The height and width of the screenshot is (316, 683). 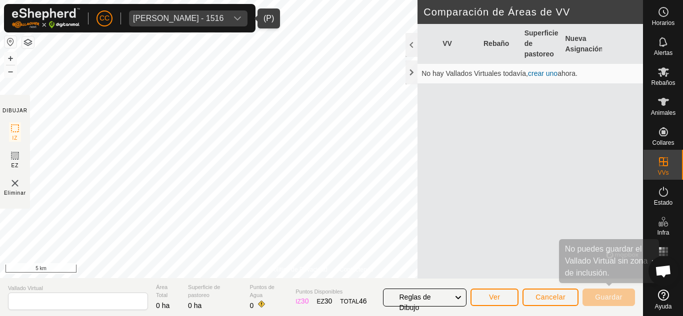 I want to click on span: Eliminar, so click(x=15, y=193).